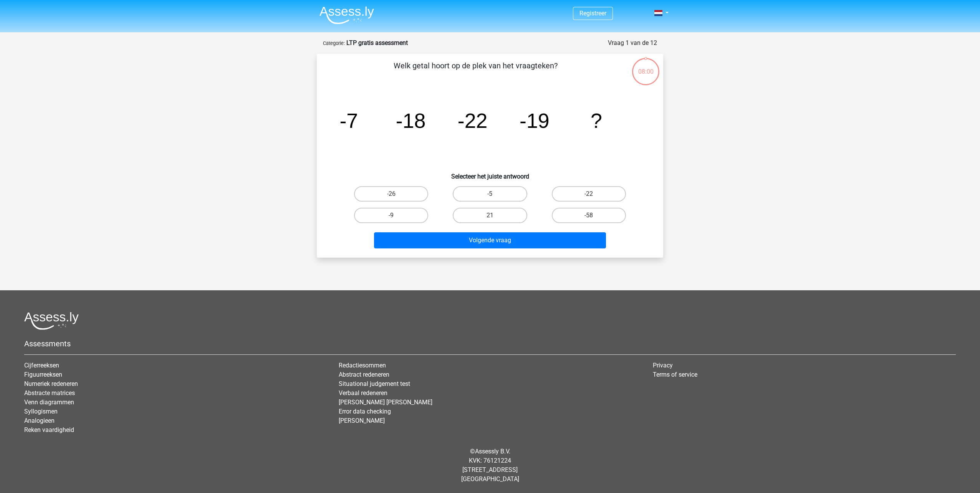 This screenshot has width=980, height=493. I want to click on a: Figuurreeksen, so click(43, 374).